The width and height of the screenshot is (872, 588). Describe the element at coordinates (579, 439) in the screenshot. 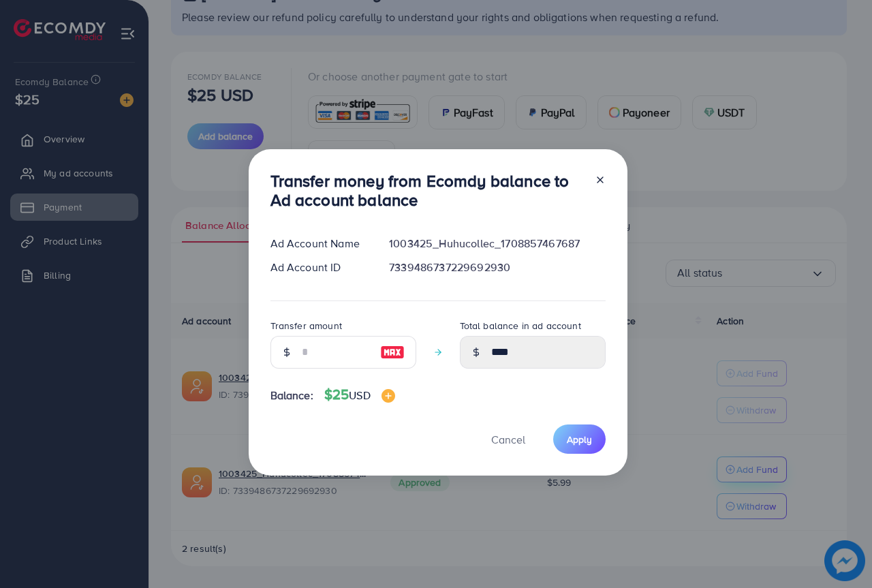

I see `span: Apply` at that location.